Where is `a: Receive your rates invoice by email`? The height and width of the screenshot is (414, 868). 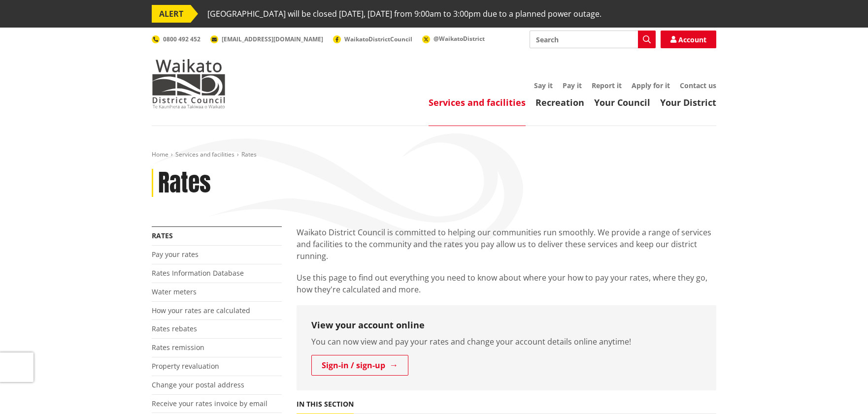 a: Receive your rates invoice by email is located at coordinates (210, 403).